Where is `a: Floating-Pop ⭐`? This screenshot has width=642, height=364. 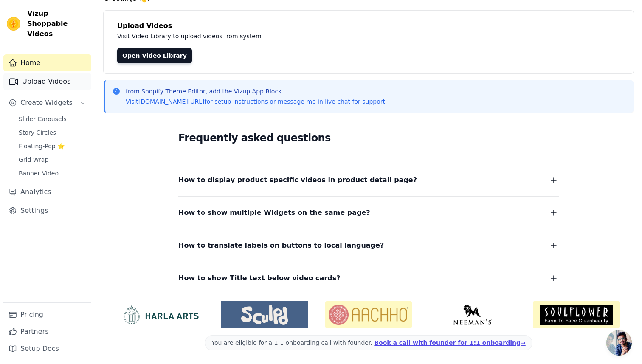 a: Floating-Pop ⭐ is located at coordinates (52, 146).